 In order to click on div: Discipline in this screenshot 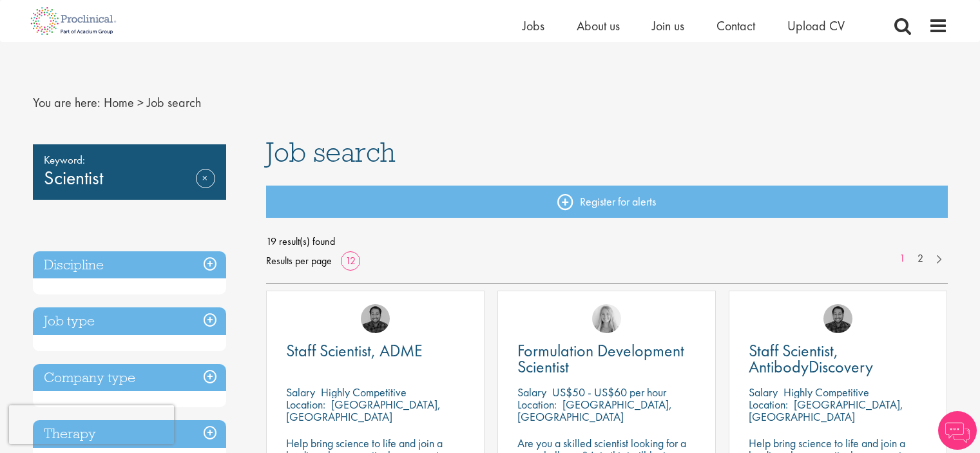, I will do `click(129, 265)`.